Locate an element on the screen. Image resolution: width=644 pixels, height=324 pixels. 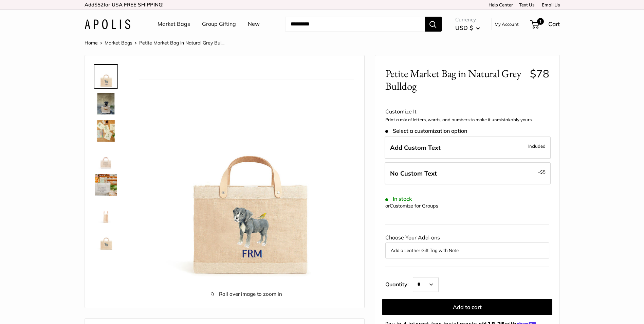
img: description_Seal of authenticity printed on the backside of every bag. is located at coordinates (106, 158).